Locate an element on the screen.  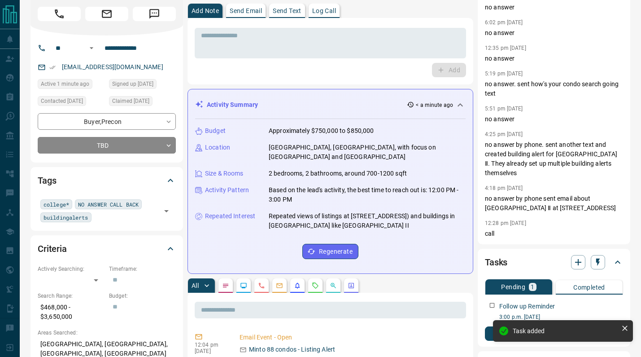
p: Send Email is located at coordinates (246, 11).